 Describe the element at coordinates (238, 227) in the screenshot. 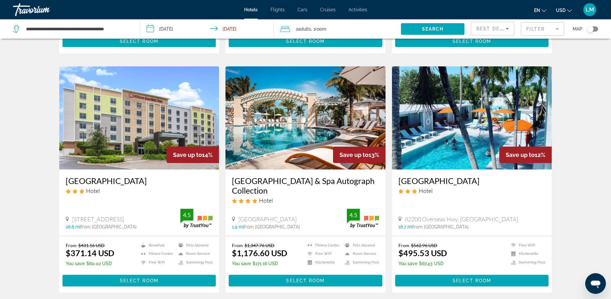

I see `span: 1.9 mi` at that location.